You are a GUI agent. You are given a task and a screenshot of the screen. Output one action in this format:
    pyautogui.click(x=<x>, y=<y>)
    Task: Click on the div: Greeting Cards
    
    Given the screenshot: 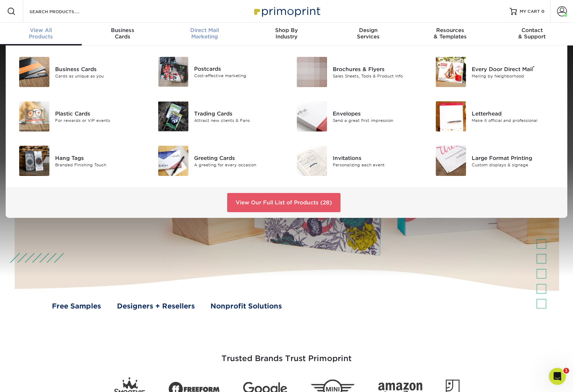 What is the action you would take?
    pyautogui.click(x=238, y=158)
    